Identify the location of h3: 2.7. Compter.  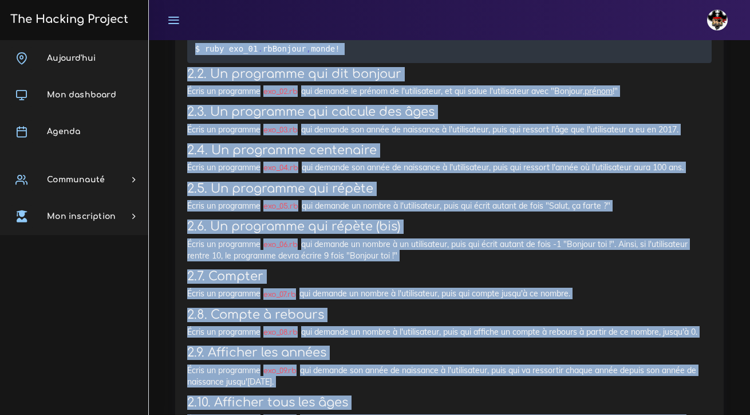
(450, 276).